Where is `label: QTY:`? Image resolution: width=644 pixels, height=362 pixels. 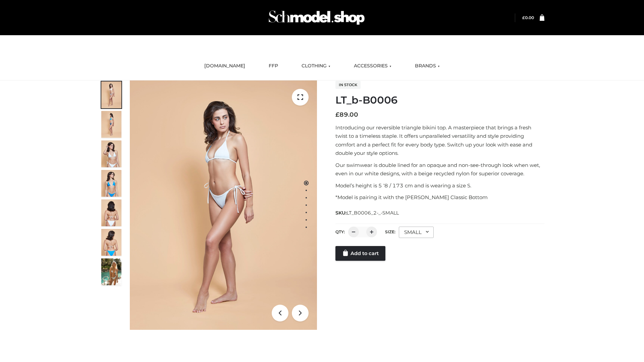 label: QTY: is located at coordinates (340, 231).